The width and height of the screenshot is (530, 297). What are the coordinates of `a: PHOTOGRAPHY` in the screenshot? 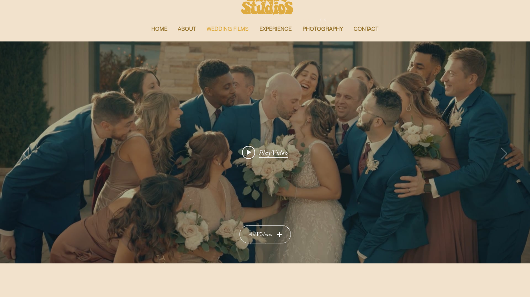 It's located at (323, 29).